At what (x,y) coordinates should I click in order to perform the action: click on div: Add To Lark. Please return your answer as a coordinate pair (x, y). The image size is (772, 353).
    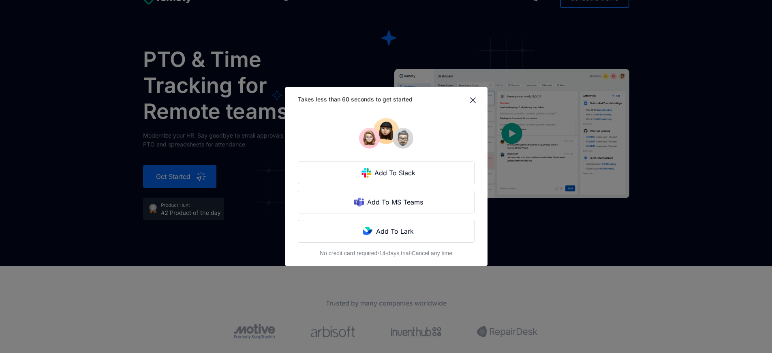
    Looking at the image, I should click on (396, 231).